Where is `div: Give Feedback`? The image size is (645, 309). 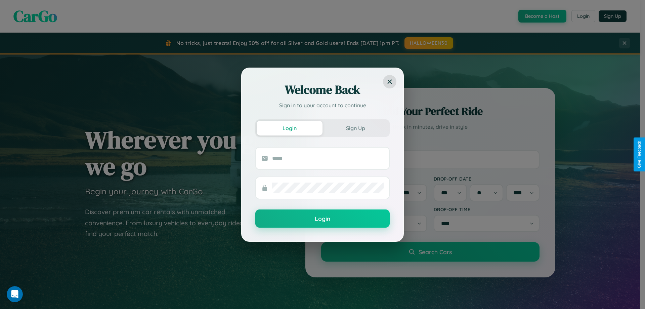 div: Give Feedback is located at coordinates (639, 154).